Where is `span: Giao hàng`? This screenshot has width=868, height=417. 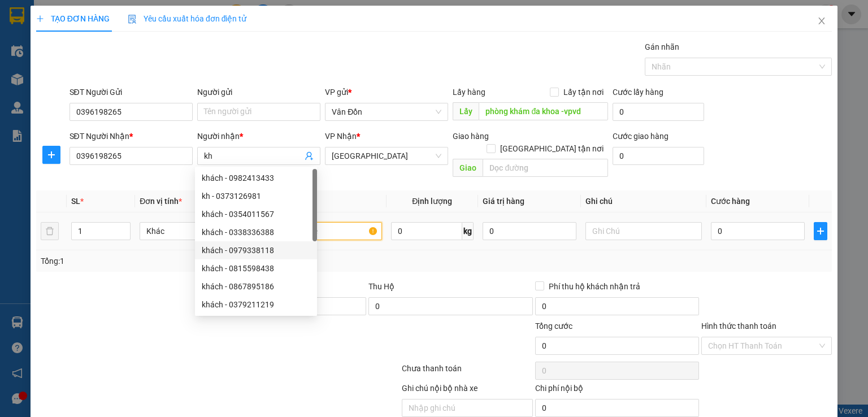
span: Giao hàng is located at coordinates (470, 136).